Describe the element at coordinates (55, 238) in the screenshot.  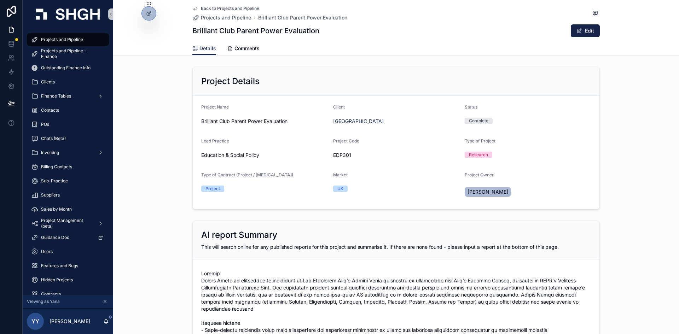
I see `span: Guidance Doc` at that location.